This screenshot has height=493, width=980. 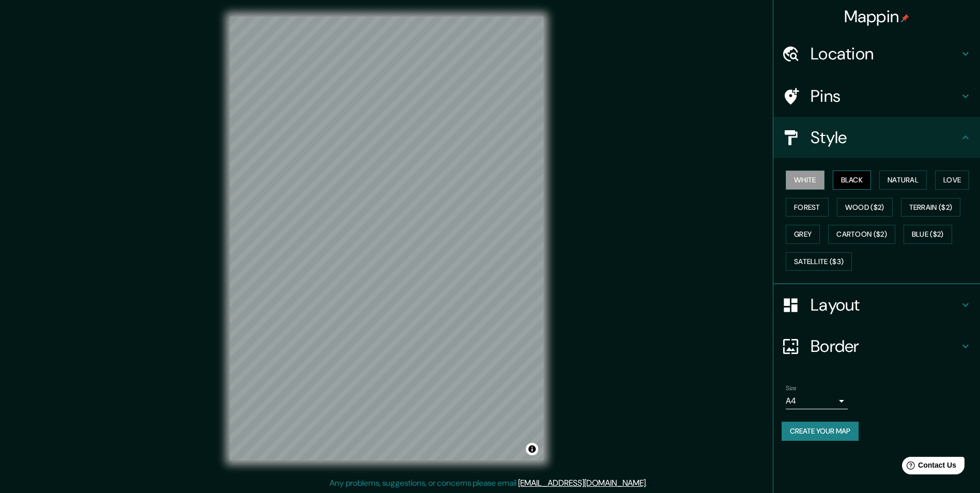 I want to click on button: Wood ($2), so click(x=865, y=207).